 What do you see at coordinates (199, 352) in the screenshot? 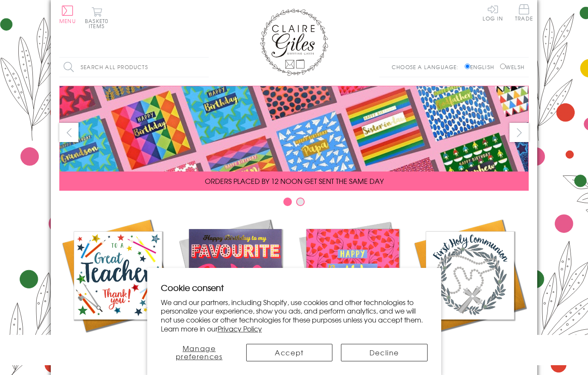
I see `button: Manage preferences` at bounding box center [199, 352].